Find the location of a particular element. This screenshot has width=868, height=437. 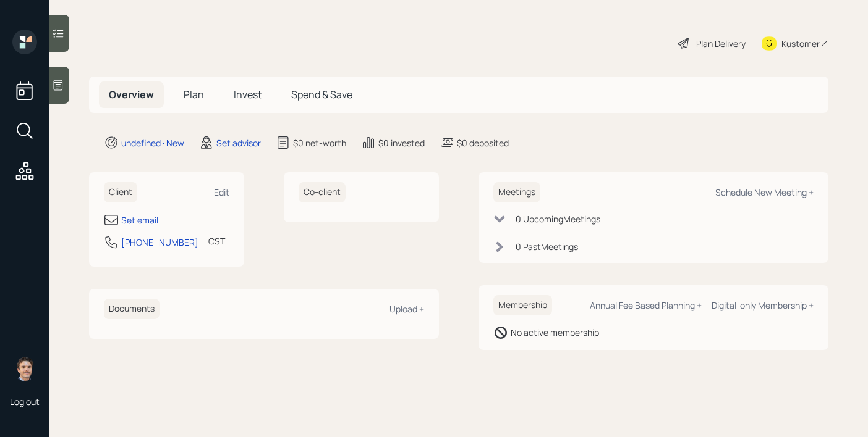

div: Log out is located at coordinates (25, 401).